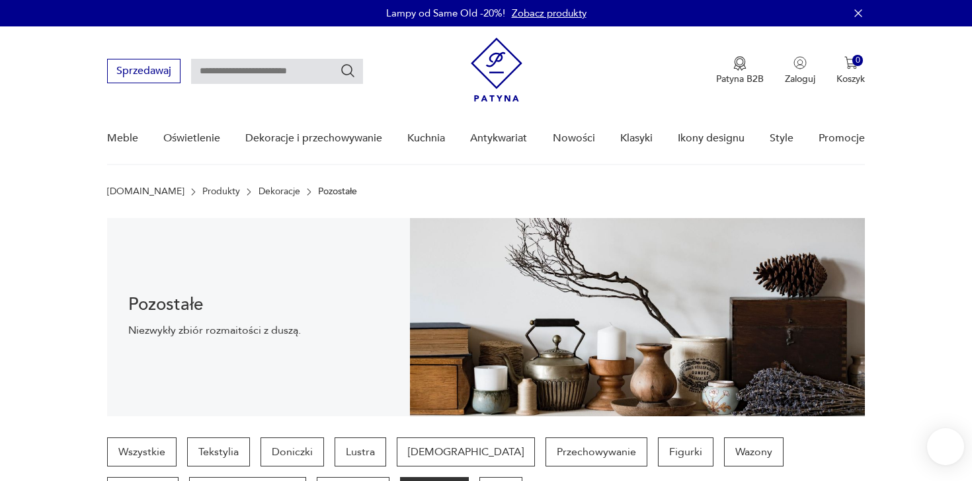  What do you see at coordinates (446, 13) in the screenshot?
I see `p: Lampy od Same Old -20%!` at bounding box center [446, 13].